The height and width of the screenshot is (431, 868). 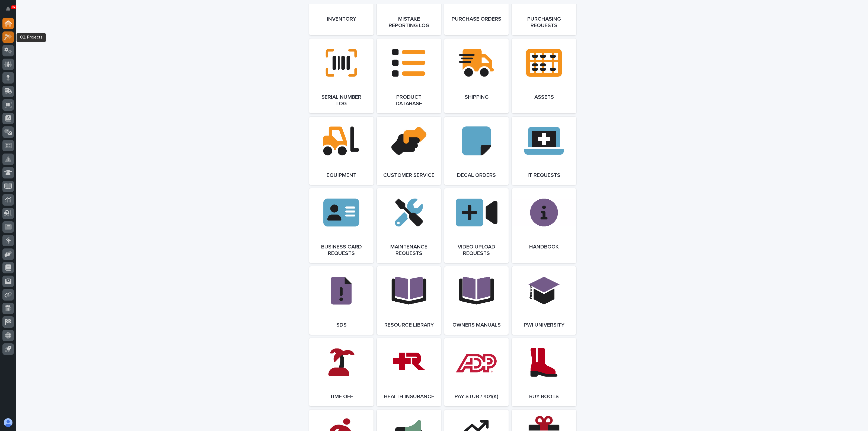 What do you see at coordinates (544, 76) in the screenshot?
I see `a: Assets` at bounding box center [544, 76].